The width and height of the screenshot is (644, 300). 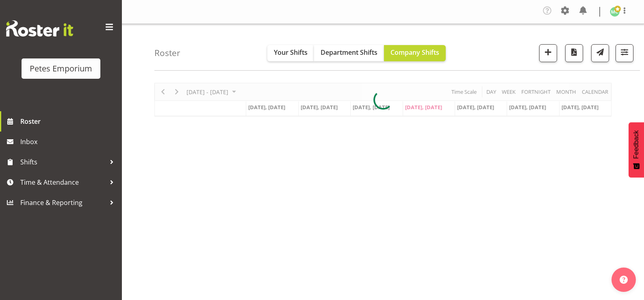 What do you see at coordinates (600, 53) in the screenshot?
I see `button: Send a list of all shifts for the selected filtered period to all rostered employees.` at bounding box center [600, 53].